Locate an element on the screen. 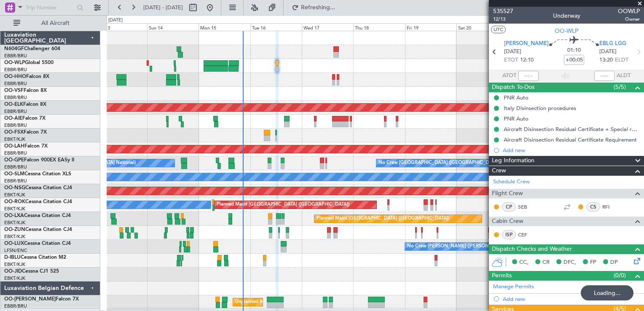 This screenshot has height=311, width=644. div: Loading... is located at coordinates (607, 293).